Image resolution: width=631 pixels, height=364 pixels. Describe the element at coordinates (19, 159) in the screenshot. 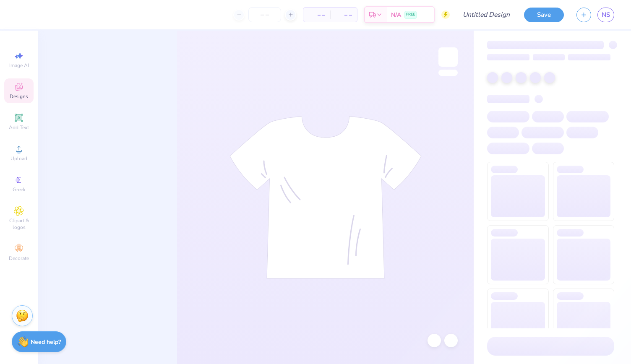

I see `span: Upload` at that location.